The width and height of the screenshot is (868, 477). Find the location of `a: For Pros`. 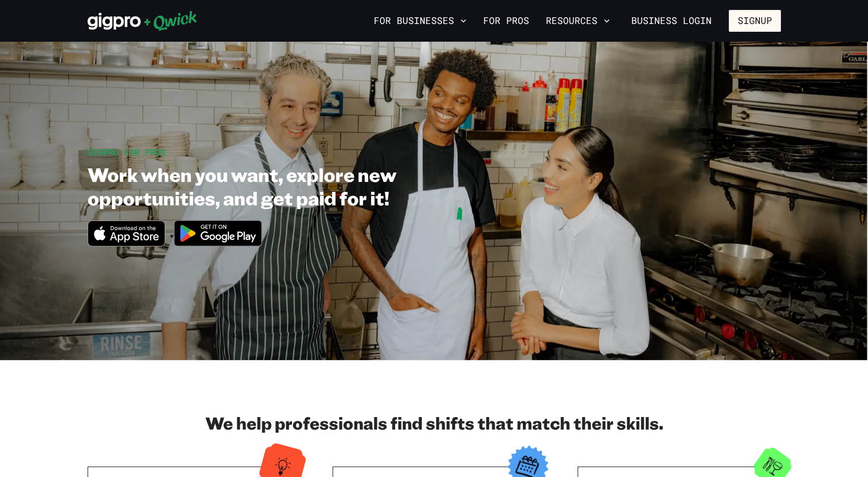

a: For Pros is located at coordinates (506, 21).